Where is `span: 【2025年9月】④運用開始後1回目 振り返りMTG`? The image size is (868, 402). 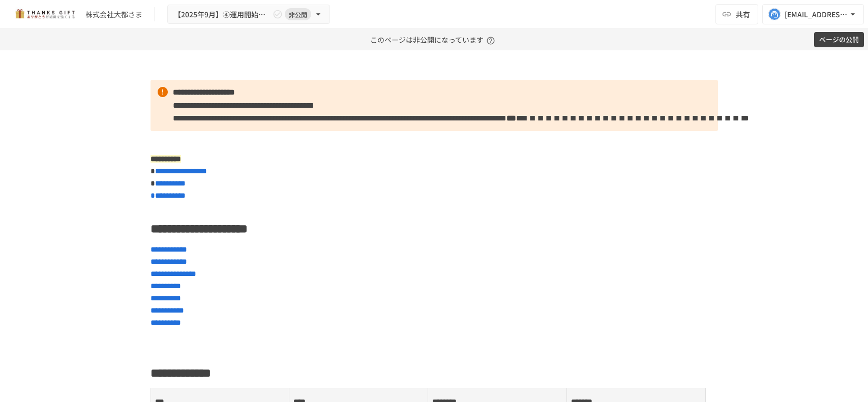 span: 【2025年9月】④運用開始後1回目 振り返りMTG is located at coordinates (222, 14).